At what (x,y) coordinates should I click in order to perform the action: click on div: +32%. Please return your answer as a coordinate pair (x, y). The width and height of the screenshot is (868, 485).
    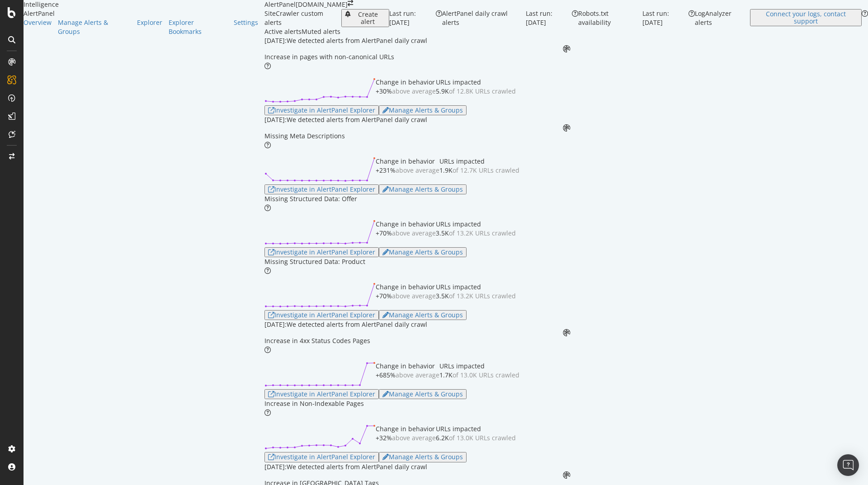
    Looking at the image, I should click on (384, 438).